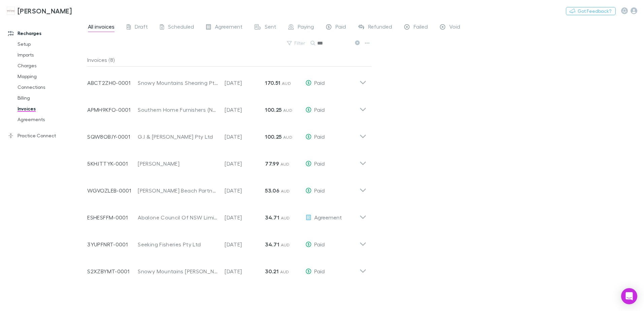  I want to click on p: S2XZBYMT-0001, so click(112, 271).